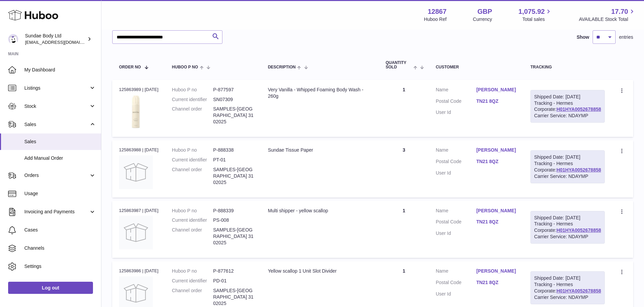 This screenshot has height=307, width=644. Describe the element at coordinates (281, 67) in the screenshot. I see `span: Description` at that location.